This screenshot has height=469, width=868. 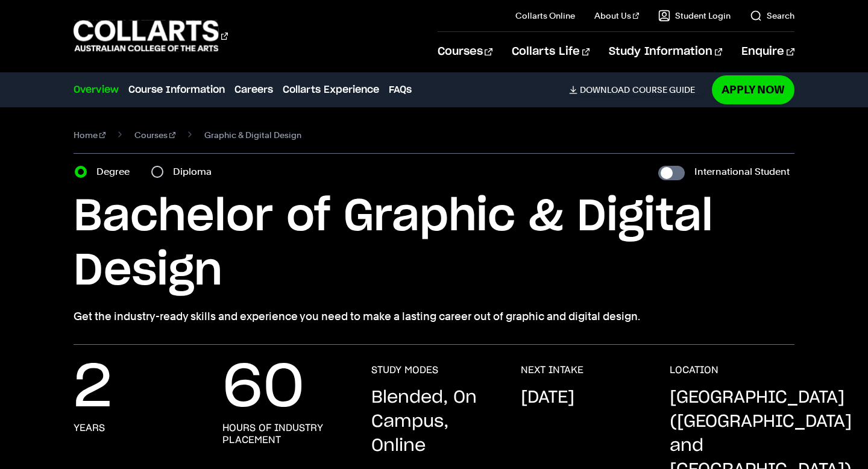 What do you see at coordinates (405, 370) in the screenshot?
I see `h3: STUDY MODES` at bounding box center [405, 370].